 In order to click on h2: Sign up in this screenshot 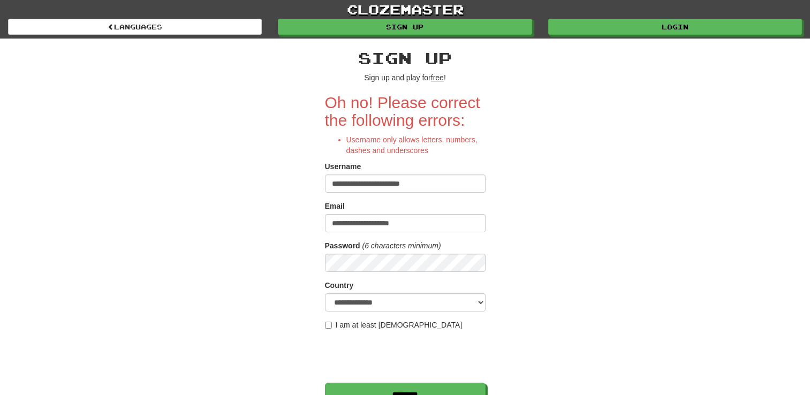, I will do `click(405, 58)`.